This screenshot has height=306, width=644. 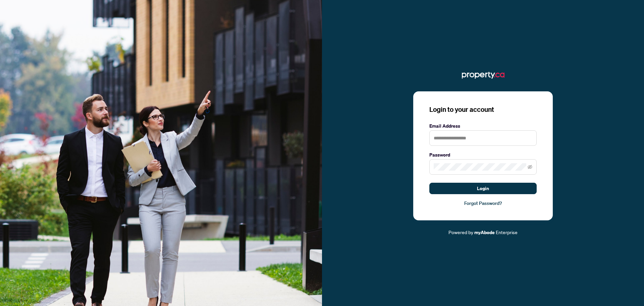 What do you see at coordinates (483, 188) in the screenshot?
I see `button: Login` at bounding box center [483, 188].